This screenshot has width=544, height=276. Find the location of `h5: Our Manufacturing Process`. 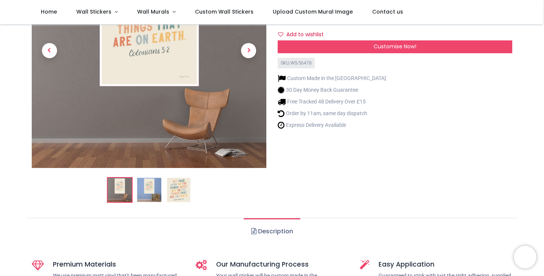

h5: Our Manufacturing Process is located at coordinates (282, 265).